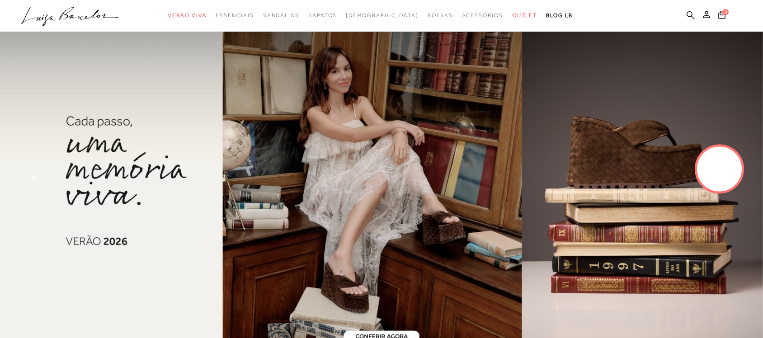  Describe the element at coordinates (382, 15) in the screenshot. I see `a: noSubCategoriesText` at that location.